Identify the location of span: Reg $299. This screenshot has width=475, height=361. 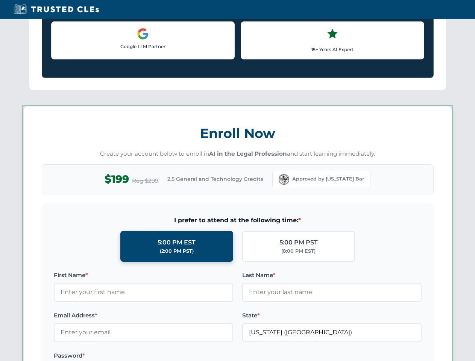
(145, 181).